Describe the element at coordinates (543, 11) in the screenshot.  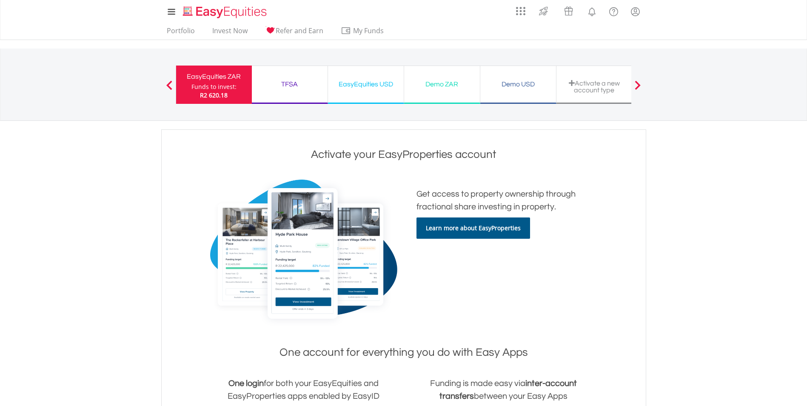
I see `img: thrive-v2.svg` at that location.